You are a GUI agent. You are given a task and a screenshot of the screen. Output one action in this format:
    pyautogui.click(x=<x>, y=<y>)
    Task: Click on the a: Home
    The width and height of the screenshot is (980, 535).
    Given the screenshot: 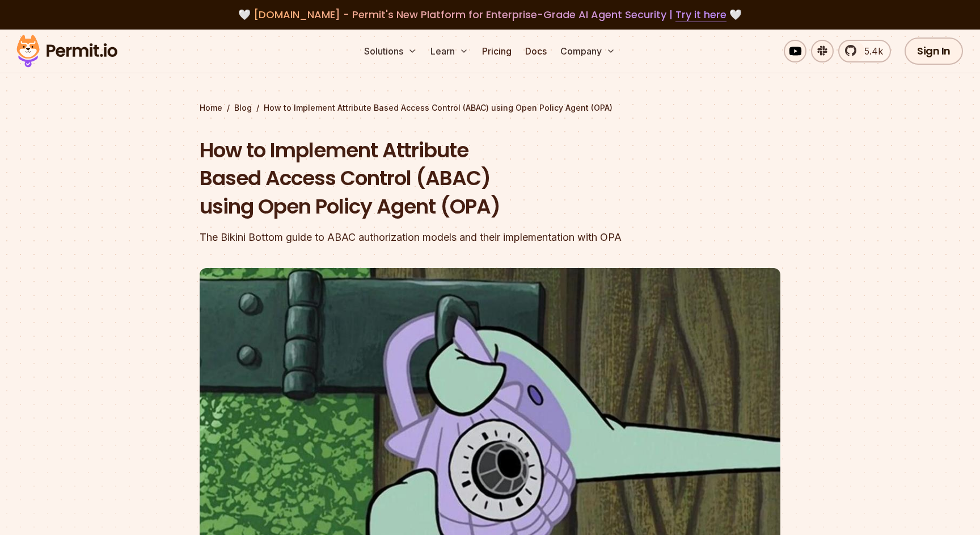 What is the action you would take?
    pyautogui.click(x=211, y=108)
    